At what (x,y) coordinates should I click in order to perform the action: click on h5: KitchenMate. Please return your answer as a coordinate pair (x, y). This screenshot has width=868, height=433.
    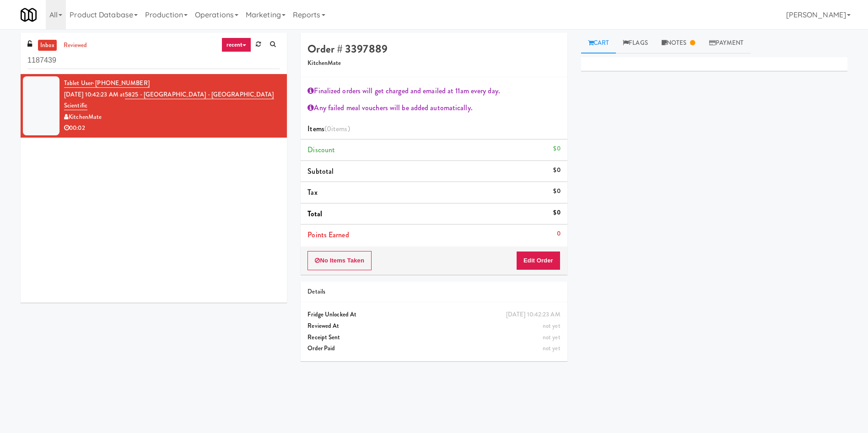
    Looking at the image, I should click on (434, 63).